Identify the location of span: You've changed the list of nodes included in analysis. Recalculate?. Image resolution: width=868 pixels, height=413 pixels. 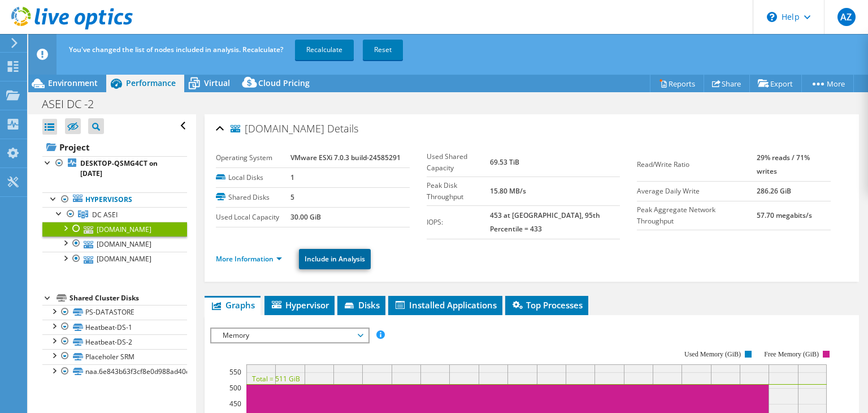
(175, 49).